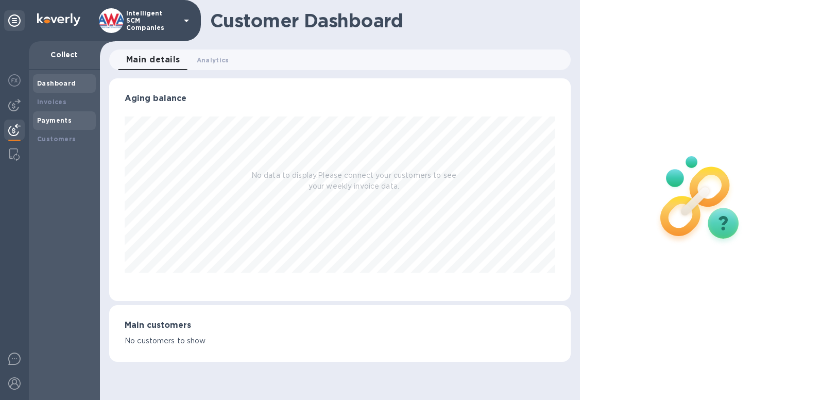  What do you see at coordinates (340, 325) in the screenshot?
I see `h3: Main customers` at bounding box center [340, 325].